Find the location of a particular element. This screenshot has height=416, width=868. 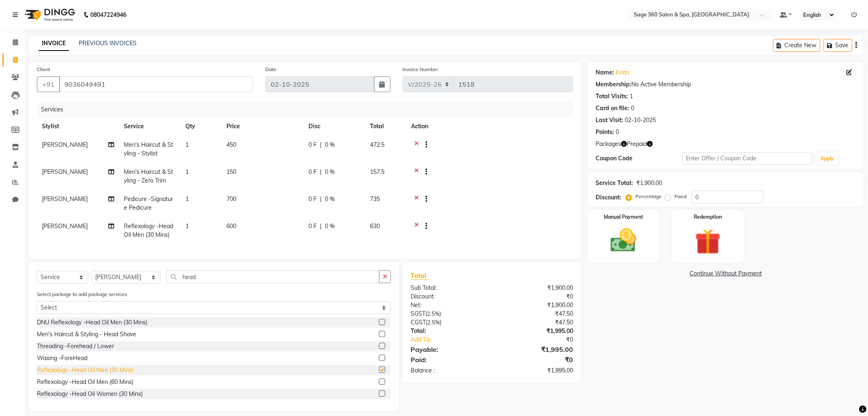

div: Reflexology -Head Oil Women (30 Mins) is located at coordinates (90, 393).